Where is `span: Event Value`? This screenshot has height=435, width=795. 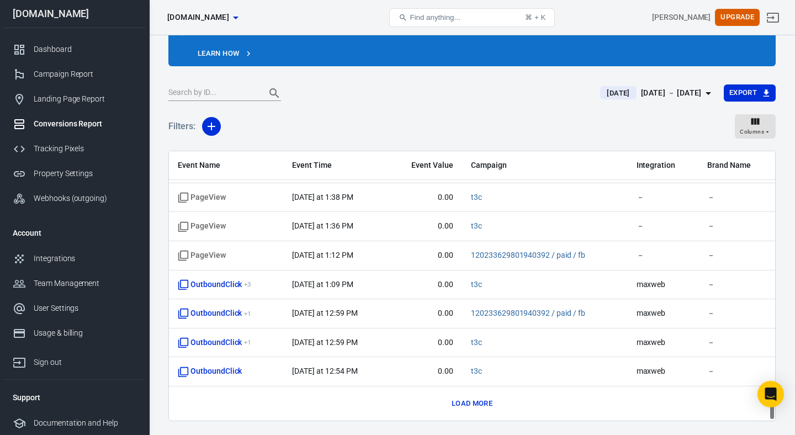
span: Event Value is located at coordinates (424, 166).